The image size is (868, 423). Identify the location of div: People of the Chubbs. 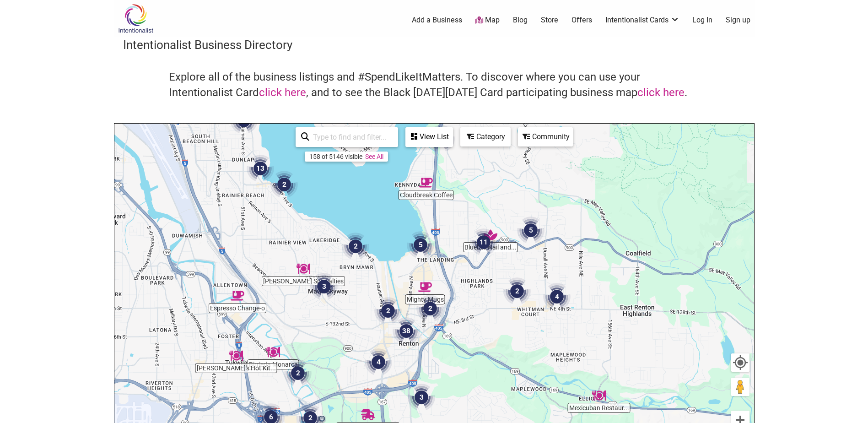
(368, 415).